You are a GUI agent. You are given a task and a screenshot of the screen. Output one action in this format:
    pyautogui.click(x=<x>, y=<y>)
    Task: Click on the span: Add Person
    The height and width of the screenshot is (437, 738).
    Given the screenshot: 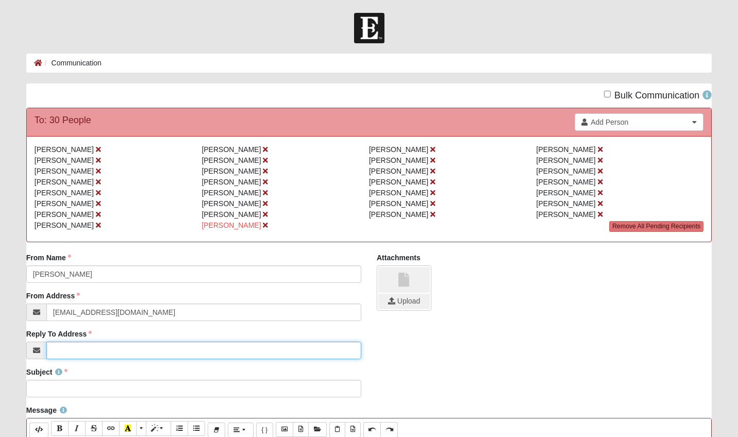 What is the action you would take?
    pyautogui.click(x=639, y=122)
    